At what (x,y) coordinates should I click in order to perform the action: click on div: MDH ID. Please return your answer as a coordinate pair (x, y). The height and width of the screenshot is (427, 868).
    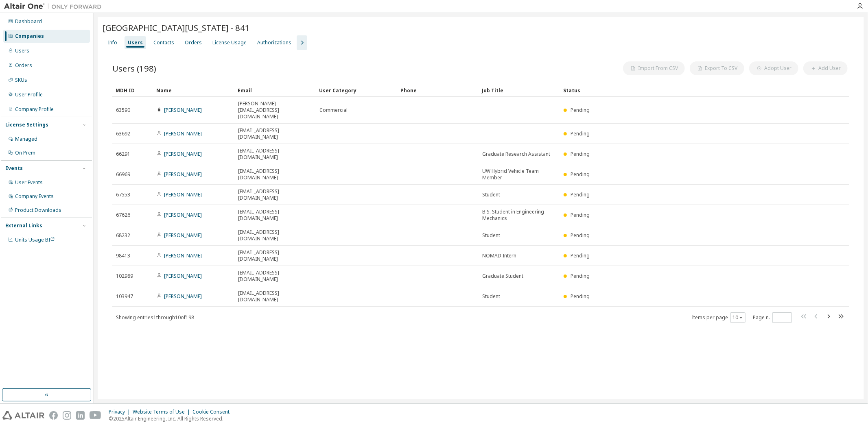
    Looking at the image, I should click on (133, 90).